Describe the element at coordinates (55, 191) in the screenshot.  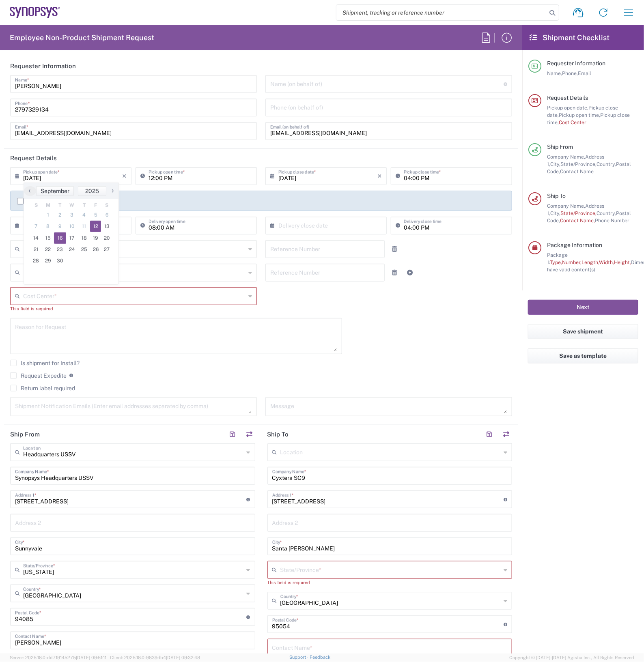
I see `button: September` at that location.